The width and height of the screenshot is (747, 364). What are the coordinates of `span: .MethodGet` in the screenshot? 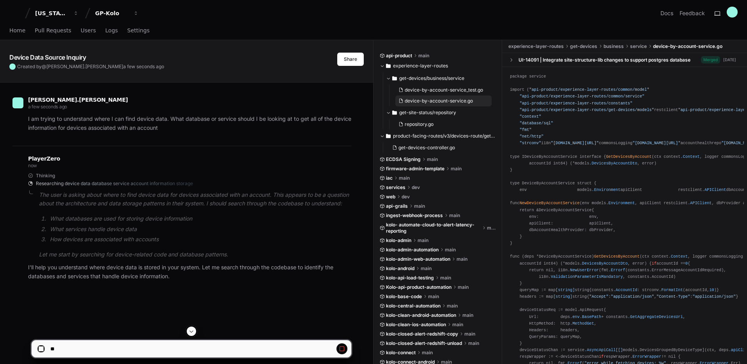 It's located at (582, 324).